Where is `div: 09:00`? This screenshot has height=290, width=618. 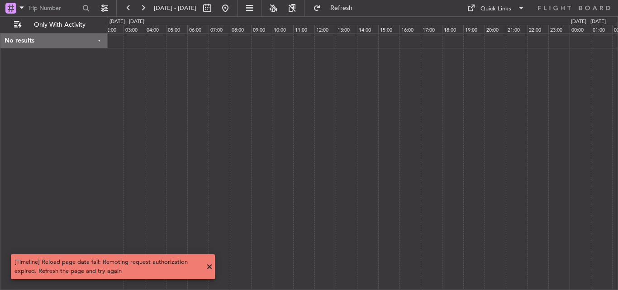
div: 09:00 is located at coordinates (262, 29).